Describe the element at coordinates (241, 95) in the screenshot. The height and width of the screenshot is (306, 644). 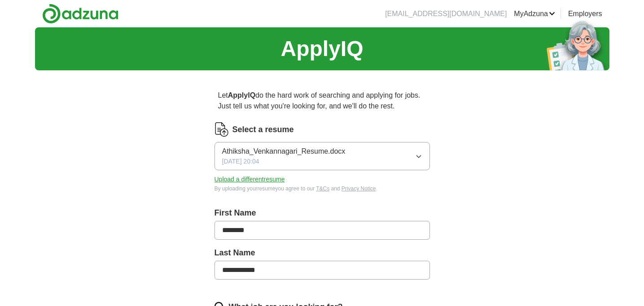
I see `strong: ApplyIQ` at that location.